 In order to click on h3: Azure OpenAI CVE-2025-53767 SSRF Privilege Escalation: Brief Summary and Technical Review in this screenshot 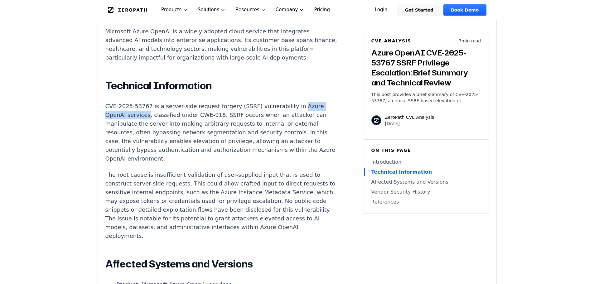, I will do `click(426, 68)`.